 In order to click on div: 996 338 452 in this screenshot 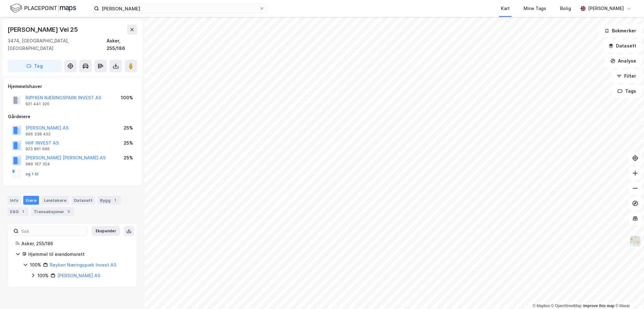, I will do `click(38, 134)`.